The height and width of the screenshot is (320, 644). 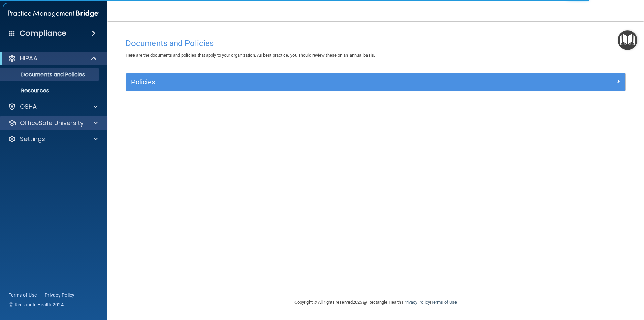 What do you see at coordinates (43, 34) in the screenshot?
I see `h4: Compliance` at bounding box center [43, 34].